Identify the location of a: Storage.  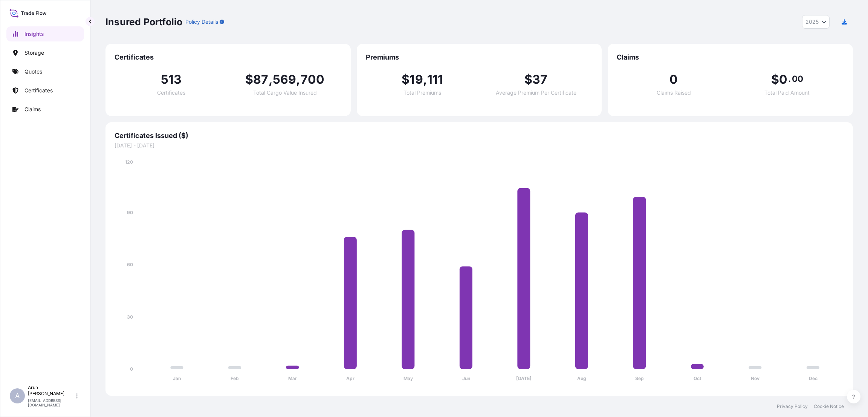
(45, 53).